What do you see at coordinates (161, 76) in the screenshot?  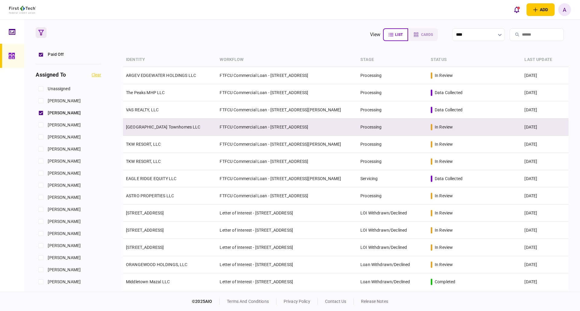 I see `a: ARGEV EDGEWATER HOLDINGS LLC` at bounding box center [161, 76].